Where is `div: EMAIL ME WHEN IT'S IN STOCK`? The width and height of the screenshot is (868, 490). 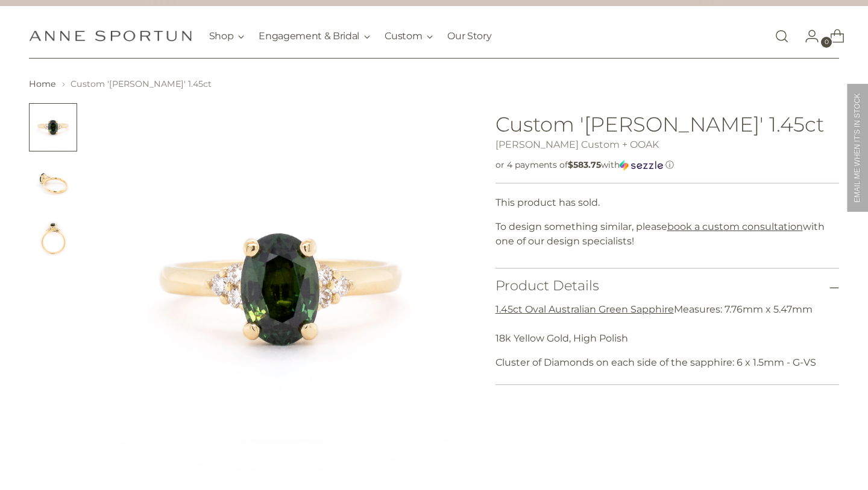
div: EMAIL ME WHEN IT'S IN STOCK is located at coordinates (857, 147).